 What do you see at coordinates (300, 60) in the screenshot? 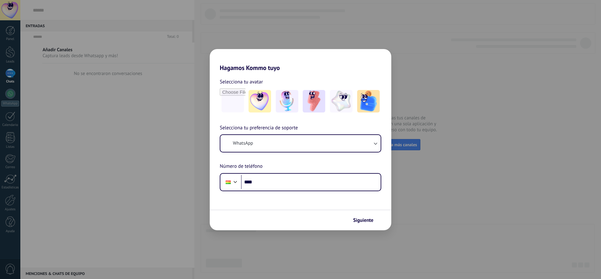
I see `h2: Hagamos Kommo tuyo` at bounding box center [300, 60].